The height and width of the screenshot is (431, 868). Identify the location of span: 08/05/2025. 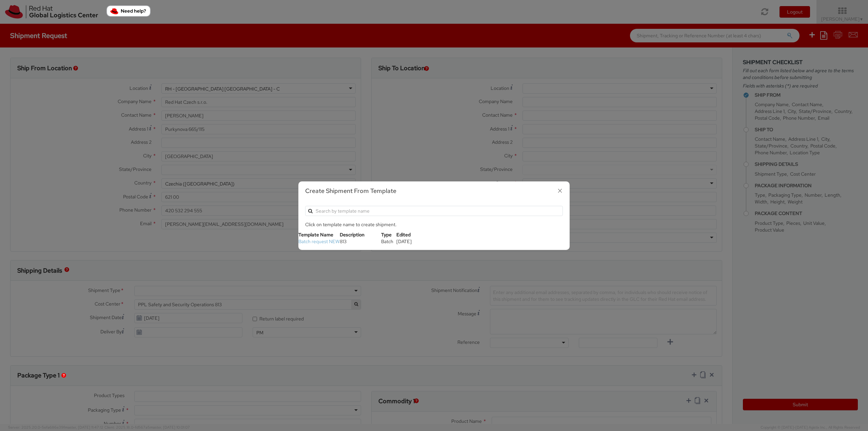
(404, 241).